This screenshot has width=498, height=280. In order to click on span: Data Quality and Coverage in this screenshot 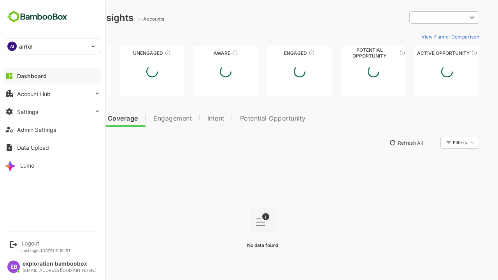, I will do `click(68, 119)`.